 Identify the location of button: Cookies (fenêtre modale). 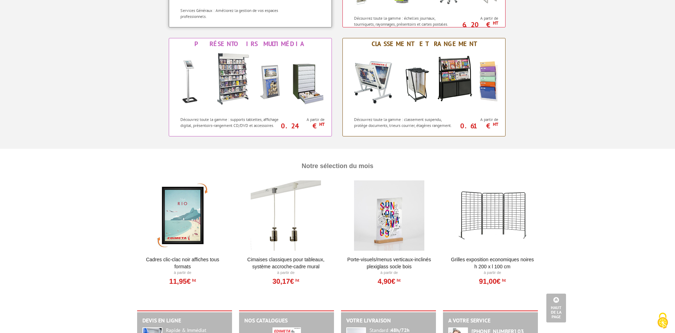
(663, 321).